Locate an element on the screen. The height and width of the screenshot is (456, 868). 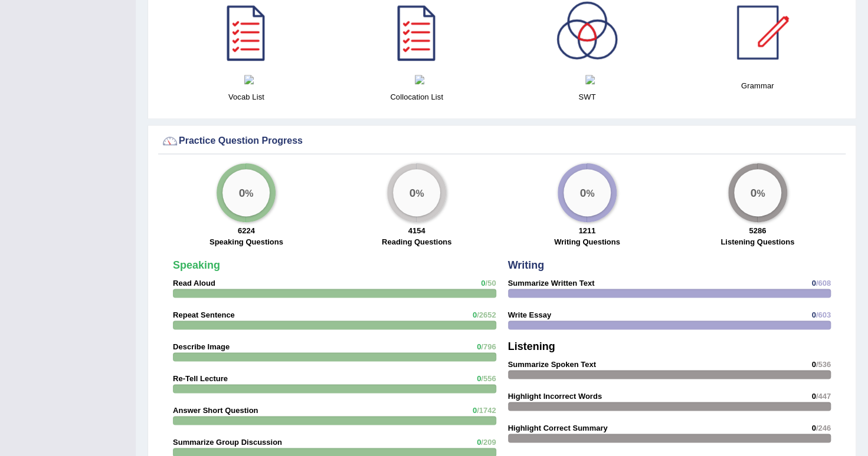
strong: Describe Image is located at coordinates (202, 347).